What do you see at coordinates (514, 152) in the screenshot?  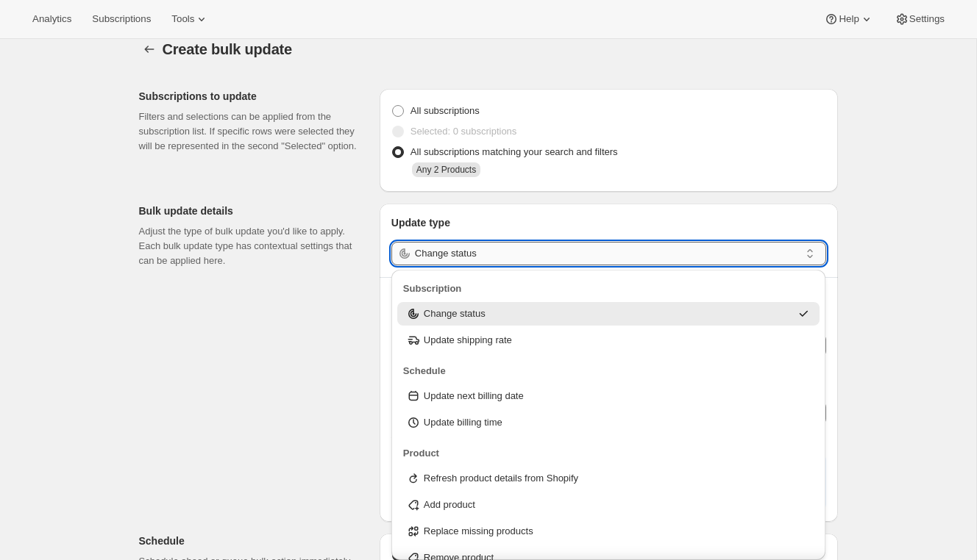 I see `span: All subscriptions matching your search and filters` at bounding box center [514, 152].